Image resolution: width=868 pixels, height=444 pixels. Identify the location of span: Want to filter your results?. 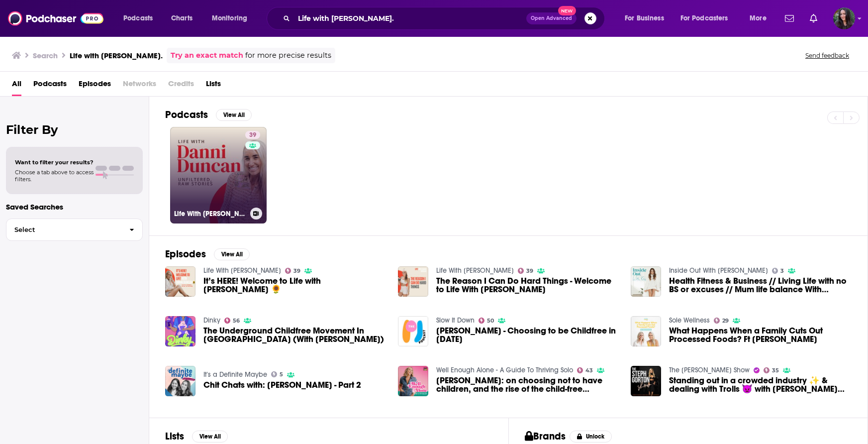
(54, 162).